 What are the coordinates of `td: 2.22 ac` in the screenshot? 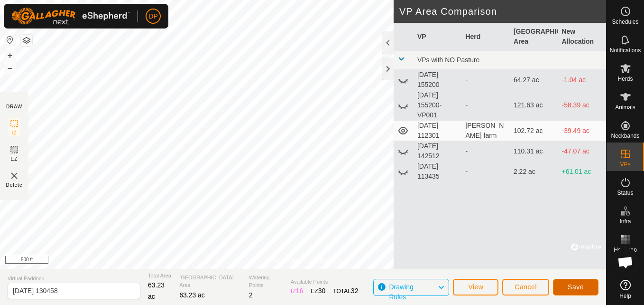 It's located at (534, 171).